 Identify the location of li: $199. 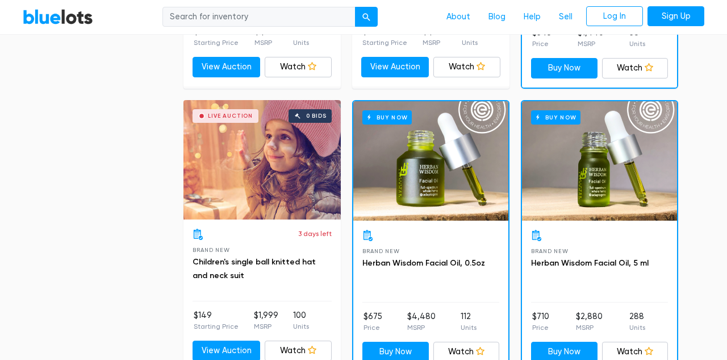
(216, 37).